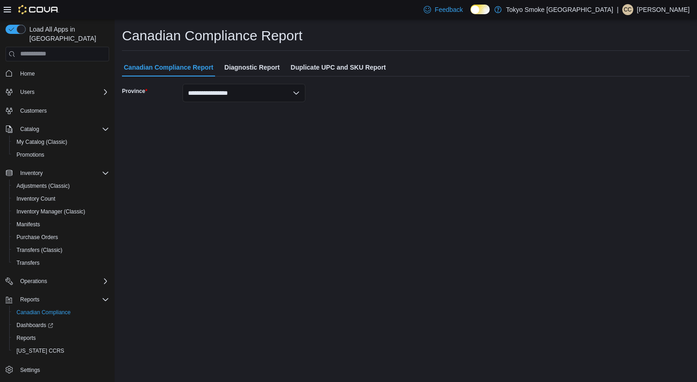  Describe the element at coordinates (61, 238) in the screenshot. I see `button: Purchase Orders` at that location.